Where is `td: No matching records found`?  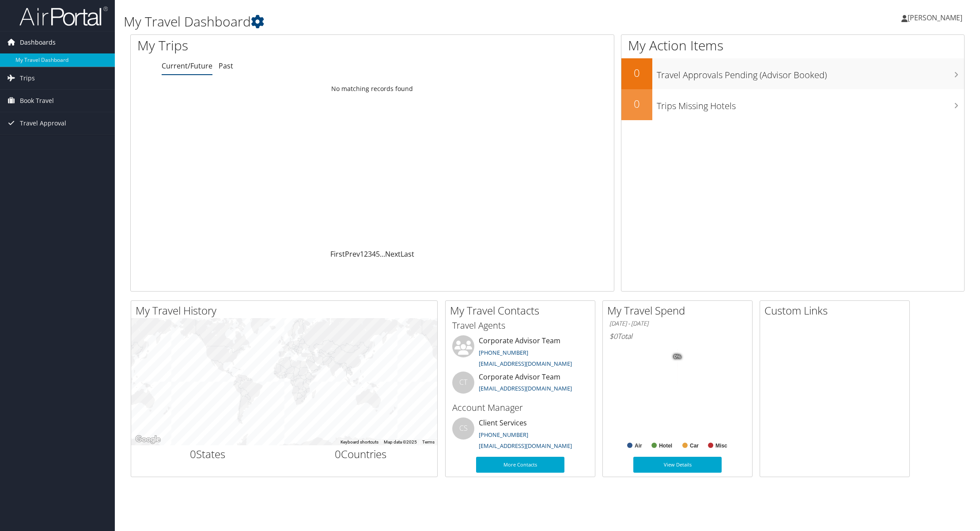
td: No matching records found is located at coordinates (372, 88).